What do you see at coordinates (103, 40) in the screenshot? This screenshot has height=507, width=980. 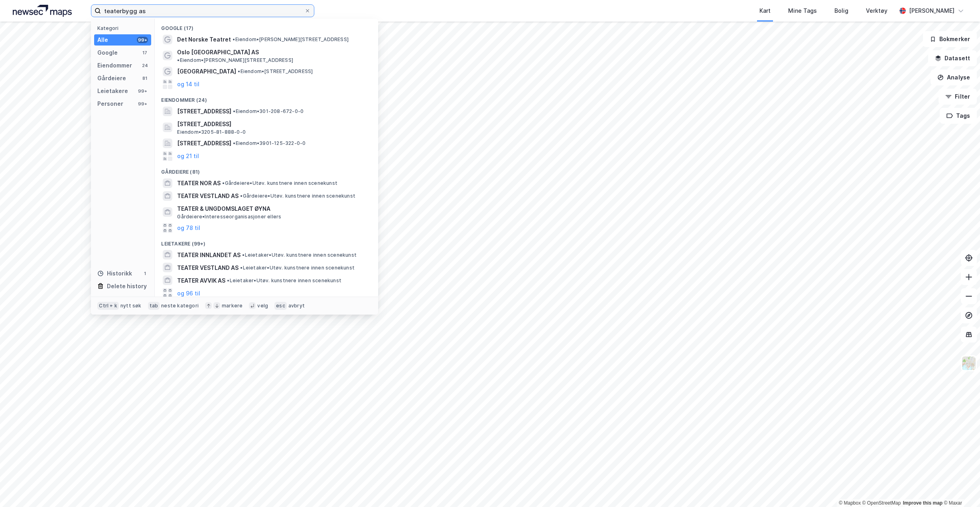 I see `div: Alle` at bounding box center [103, 40].